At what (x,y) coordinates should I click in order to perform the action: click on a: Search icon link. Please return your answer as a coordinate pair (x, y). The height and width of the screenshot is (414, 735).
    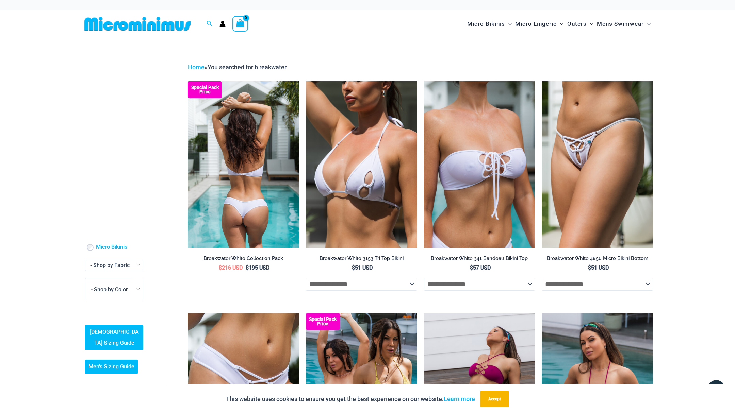
    Looking at the image, I should click on (210, 24).